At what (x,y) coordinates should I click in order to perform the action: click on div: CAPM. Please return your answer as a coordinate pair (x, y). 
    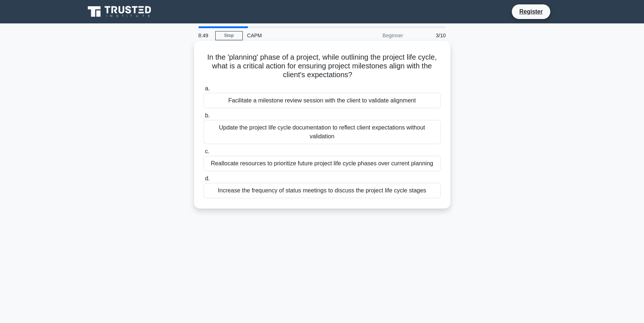
    Looking at the image, I should click on (293, 35).